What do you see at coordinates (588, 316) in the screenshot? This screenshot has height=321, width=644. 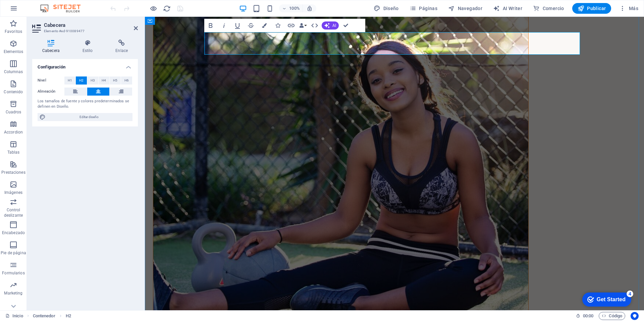 I see `span: 00 00` at bounding box center [588, 316].